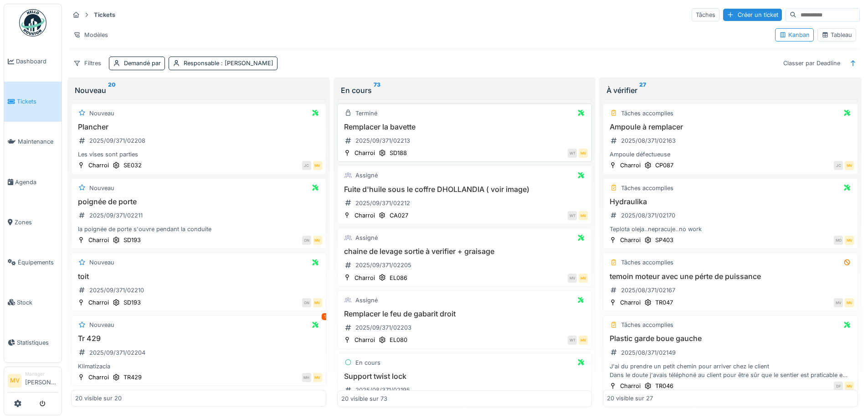 This screenshot has height=419, width=868. What do you see at coordinates (731, 127) in the screenshot?
I see `h3: Ampoule à remplacer` at bounding box center [731, 127].